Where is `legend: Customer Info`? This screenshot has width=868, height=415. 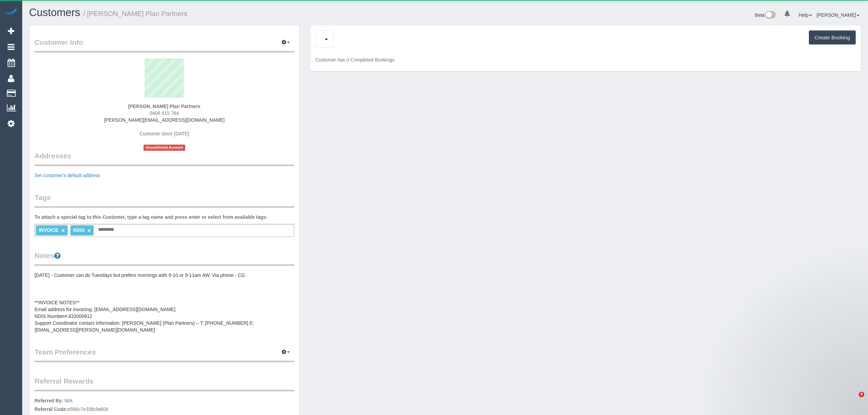
legend: Customer Info is located at coordinates (164, 45).